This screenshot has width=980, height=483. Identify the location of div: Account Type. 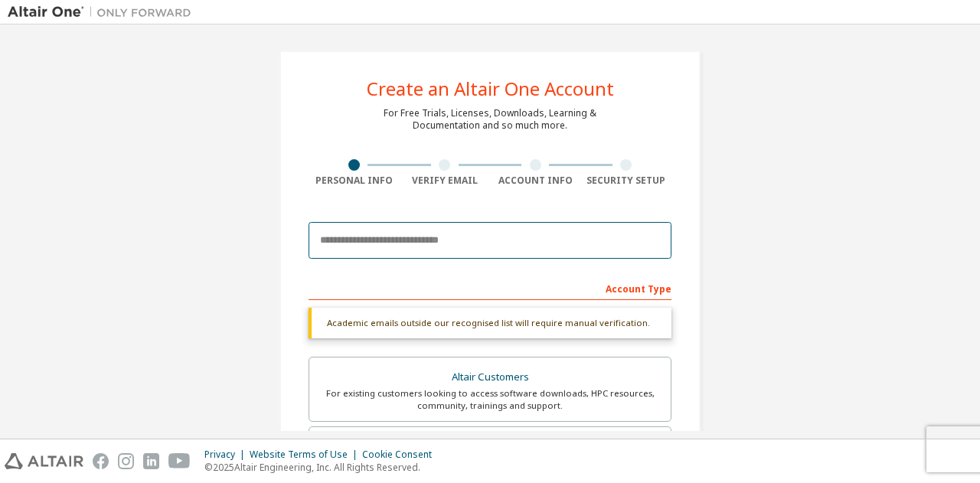
(490, 288).